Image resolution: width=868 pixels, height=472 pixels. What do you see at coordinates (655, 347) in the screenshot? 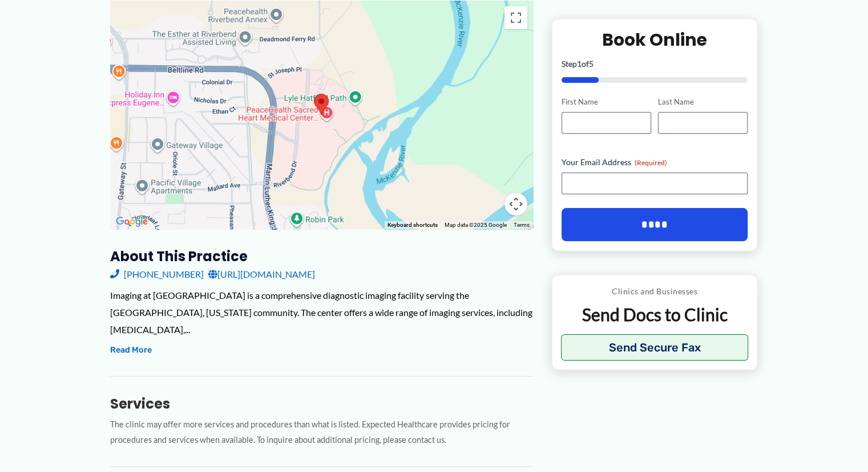
I see `button: Send Secure Fax` at bounding box center [655, 347].